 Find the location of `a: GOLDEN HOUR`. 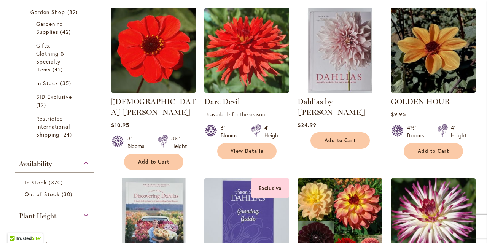

a: GOLDEN HOUR is located at coordinates (420, 102).